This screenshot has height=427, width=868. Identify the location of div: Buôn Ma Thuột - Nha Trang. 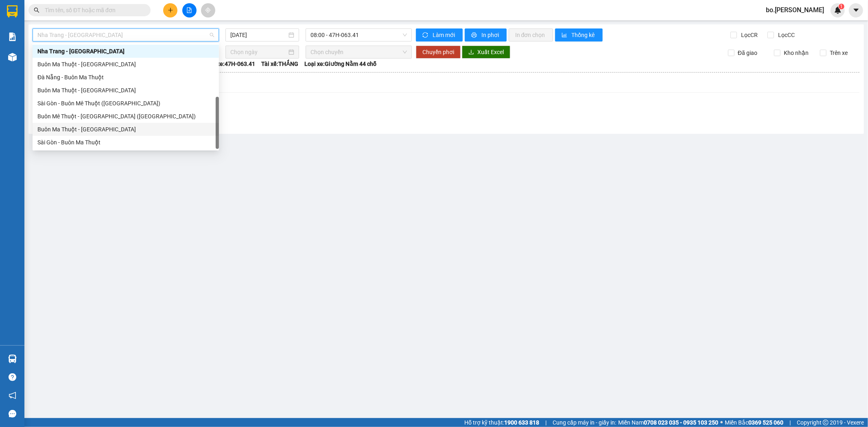
(126, 64).